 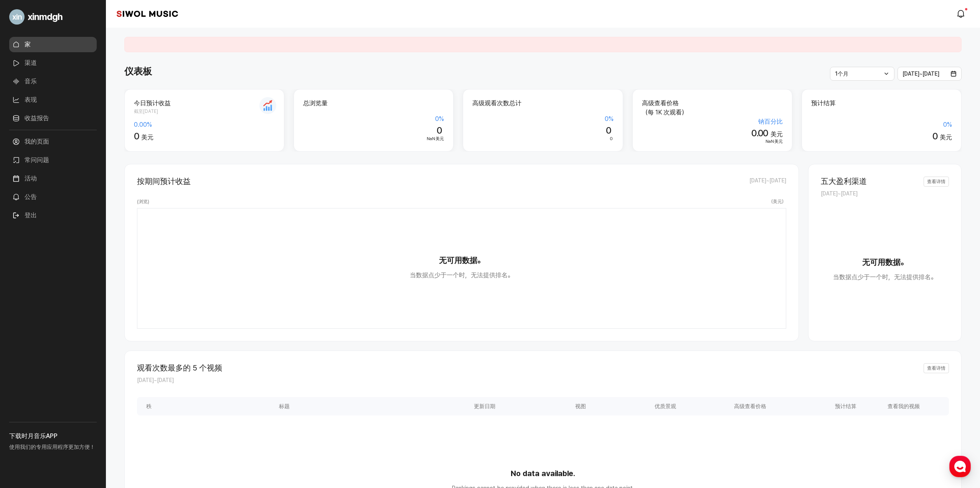 I want to click on span: Settings, so click(x=122, y=258).